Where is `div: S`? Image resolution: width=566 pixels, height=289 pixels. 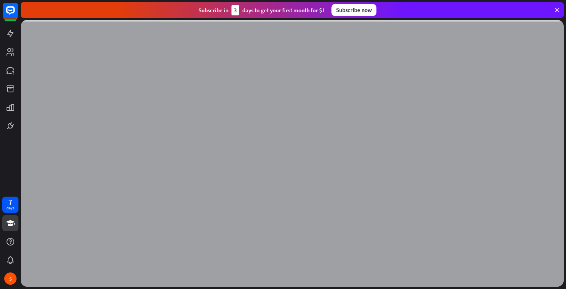
div: S is located at coordinates (10, 278).